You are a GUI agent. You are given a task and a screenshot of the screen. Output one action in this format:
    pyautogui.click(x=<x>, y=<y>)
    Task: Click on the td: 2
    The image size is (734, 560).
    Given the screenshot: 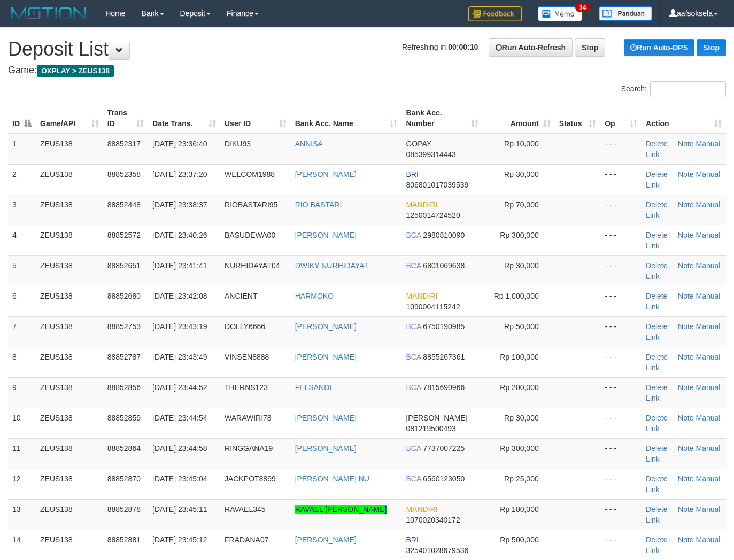 What is the action you would take?
    pyautogui.click(x=22, y=179)
    